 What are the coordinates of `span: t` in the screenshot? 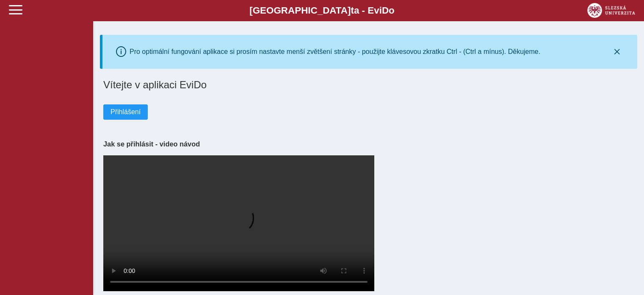 It's located at (352, 11).